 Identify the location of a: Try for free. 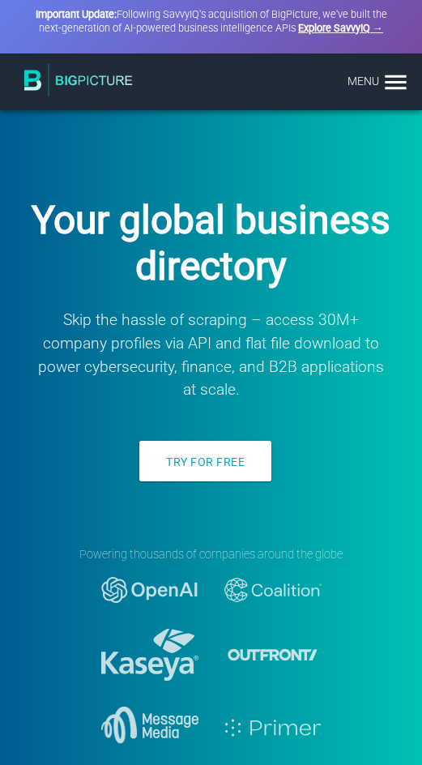
(205, 461).